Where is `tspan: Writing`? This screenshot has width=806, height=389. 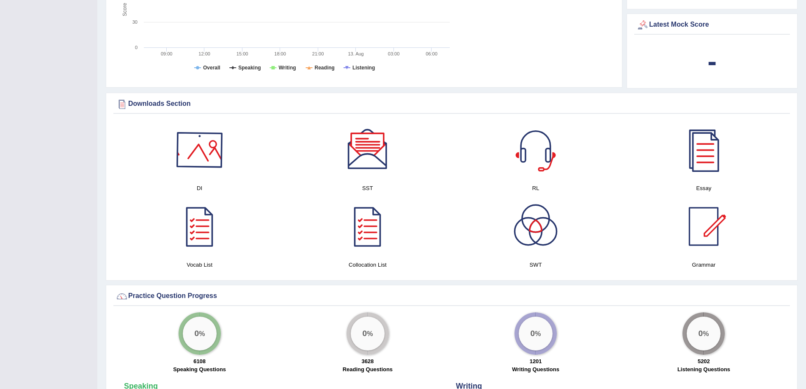 tspan: Writing is located at coordinates (287, 68).